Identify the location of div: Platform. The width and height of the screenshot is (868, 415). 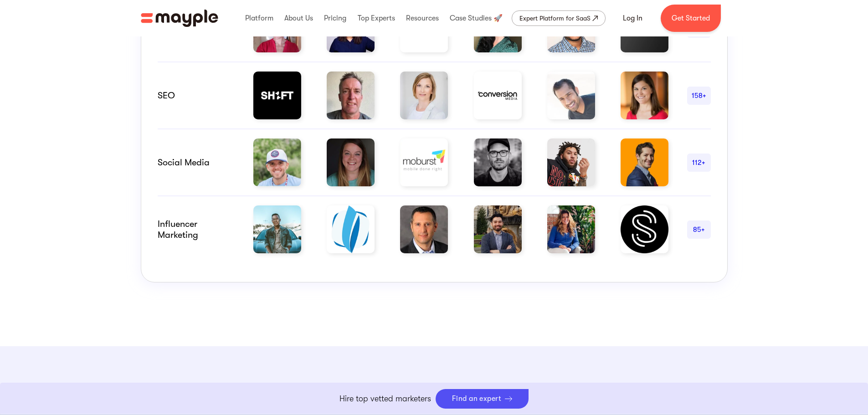
(259, 18).